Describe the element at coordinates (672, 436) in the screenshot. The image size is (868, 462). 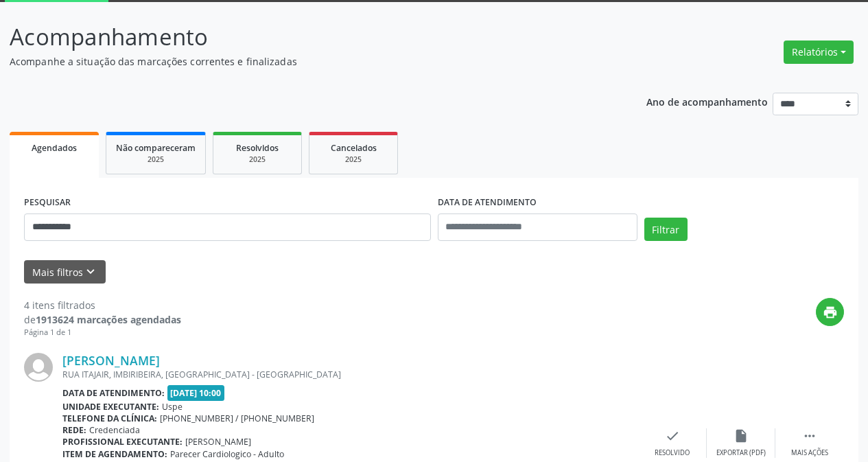
I see `i: check` at that location.